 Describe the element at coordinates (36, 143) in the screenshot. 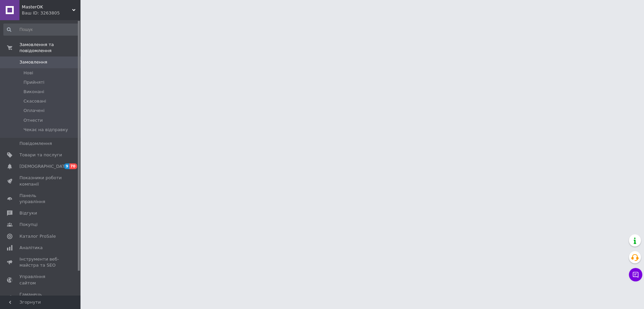

I see `span: Повідомлення` at that location.